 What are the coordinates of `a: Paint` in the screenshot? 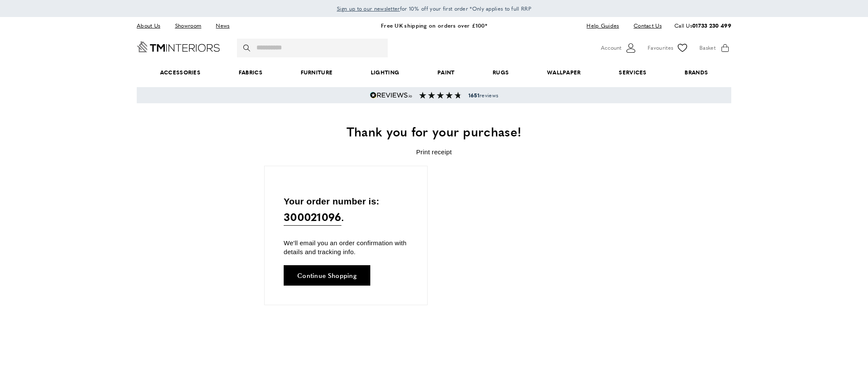 It's located at (445, 72).